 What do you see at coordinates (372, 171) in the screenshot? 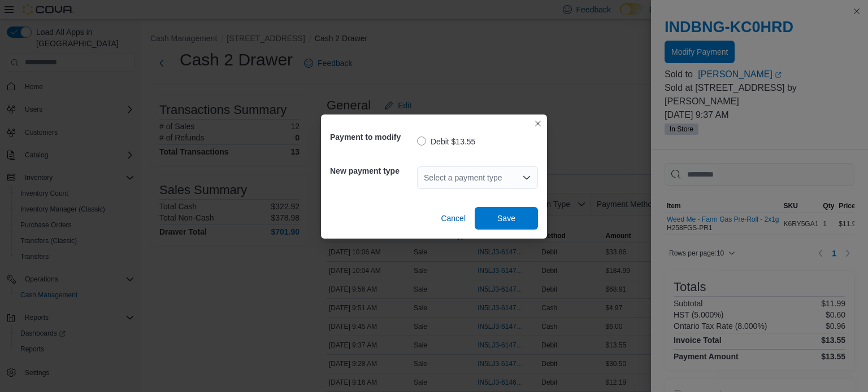
I see `h5: New payment type` at bounding box center [372, 171].